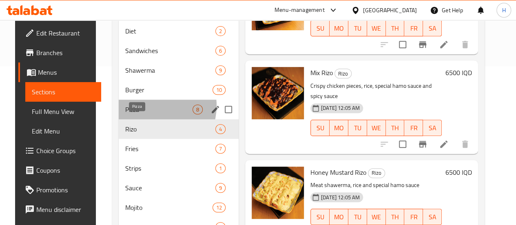 This screenshot has width=516, height=225. What do you see at coordinates (170, 51) in the screenshot?
I see `span: Sandwiches` at bounding box center [170, 51].